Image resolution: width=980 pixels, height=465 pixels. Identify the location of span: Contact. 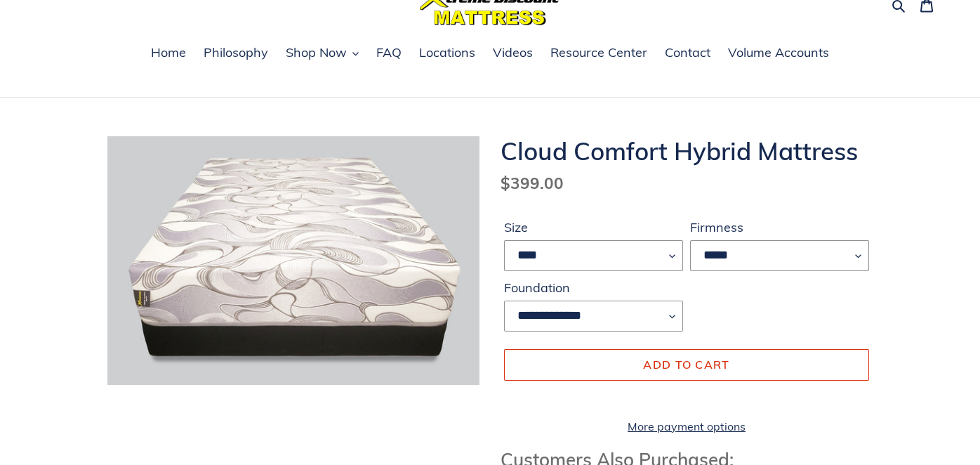
(687, 53).